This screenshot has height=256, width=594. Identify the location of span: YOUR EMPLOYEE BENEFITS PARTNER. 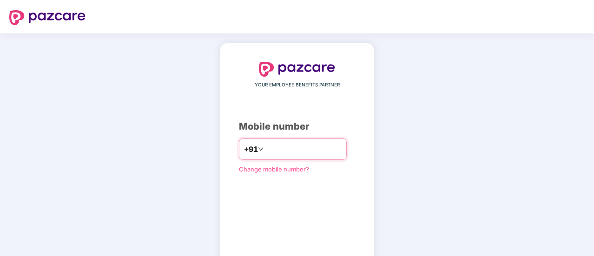
(297, 85).